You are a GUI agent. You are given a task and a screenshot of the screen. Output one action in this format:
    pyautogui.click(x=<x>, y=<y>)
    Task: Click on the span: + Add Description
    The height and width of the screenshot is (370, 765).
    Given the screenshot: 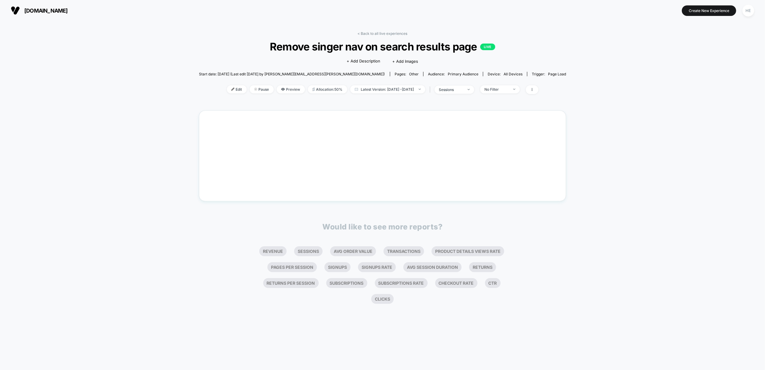 What is the action you would take?
    pyautogui.click(x=364, y=61)
    